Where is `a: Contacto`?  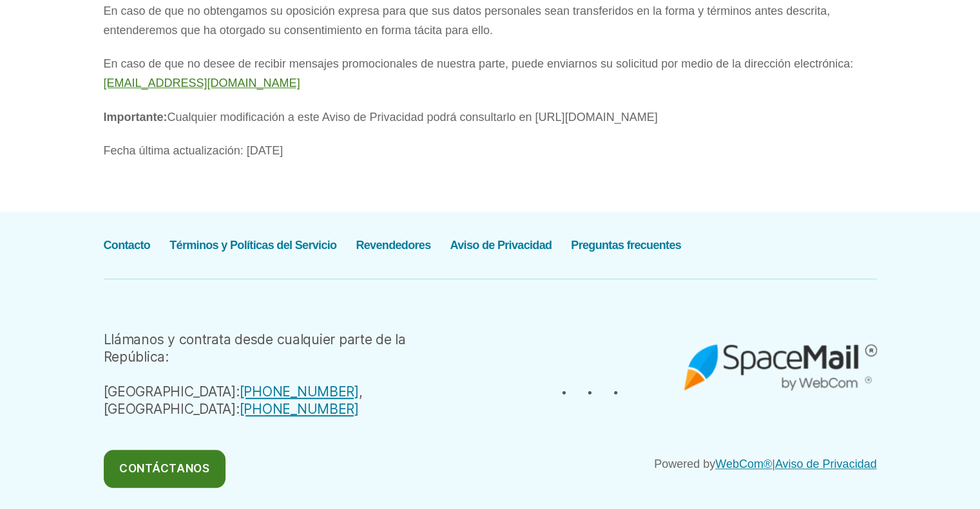 a: Contacto is located at coordinates (127, 245).